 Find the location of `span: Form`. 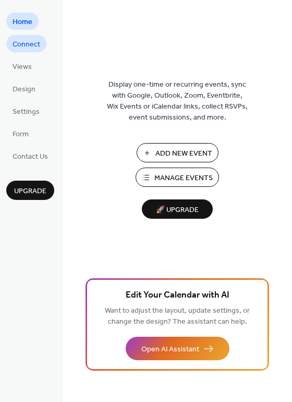

span: Form is located at coordinates (20, 134).